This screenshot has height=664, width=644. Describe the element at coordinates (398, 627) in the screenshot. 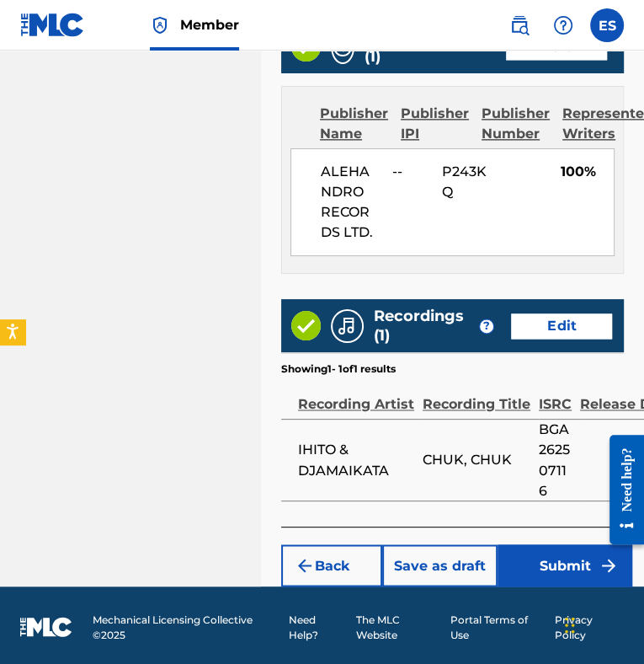

I see `a: The MLC Website` at that location.